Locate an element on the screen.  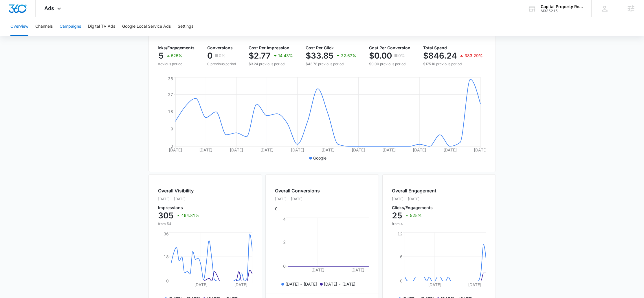
img: tab_keywords_by_traffic_grey.svg is located at coordinates (60, 36).